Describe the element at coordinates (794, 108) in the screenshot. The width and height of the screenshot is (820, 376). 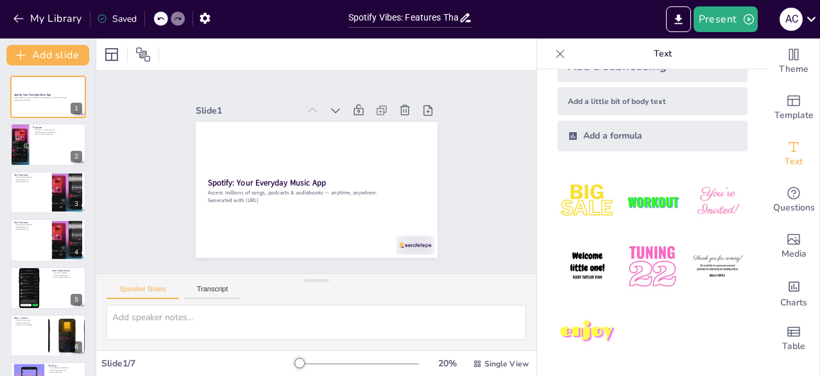
I see `div: Add ready made slides` at that location.